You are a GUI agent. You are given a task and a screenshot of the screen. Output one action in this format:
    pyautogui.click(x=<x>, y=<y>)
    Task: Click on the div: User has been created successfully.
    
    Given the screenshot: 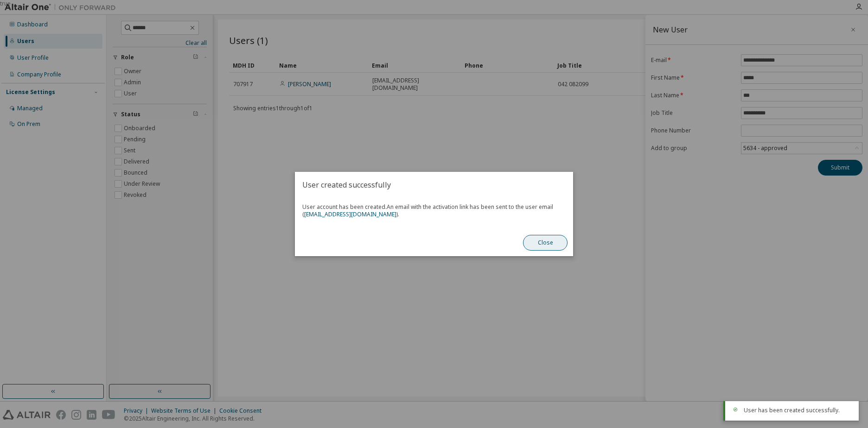 What is the action you would take?
    pyautogui.click(x=797, y=411)
    